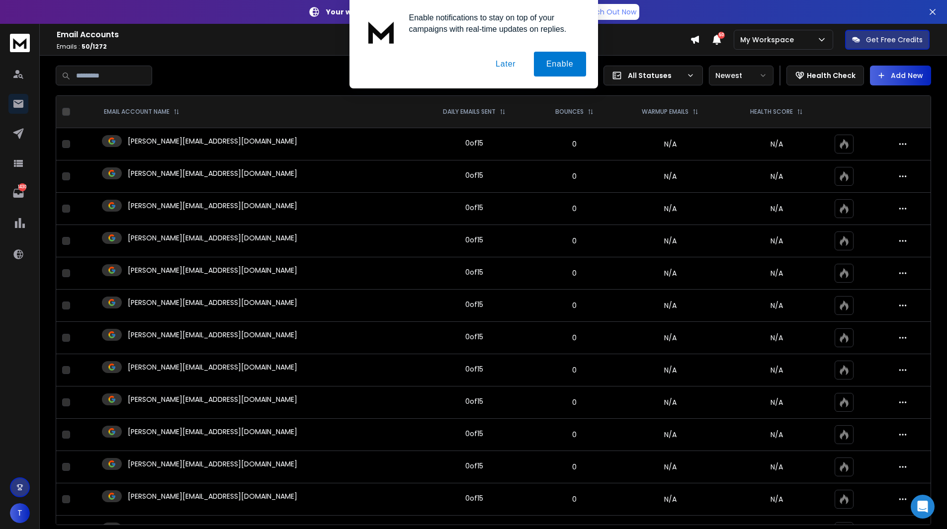 This screenshot has width=947, height=529. Describe the element at coordinates (665, 112) in the screenshot. I see `p: WARMUP EMAILS` at that location.